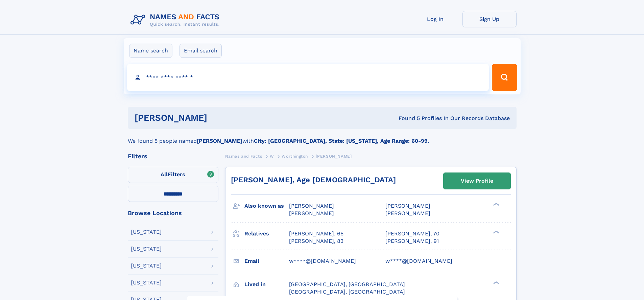 Image resolution: width=644 pixels, height=300 pixels. What do you see at coordinates (322, 137) in the screenshot?
I see `div: We found 5 people named with .` at bounding box center [322, 137].